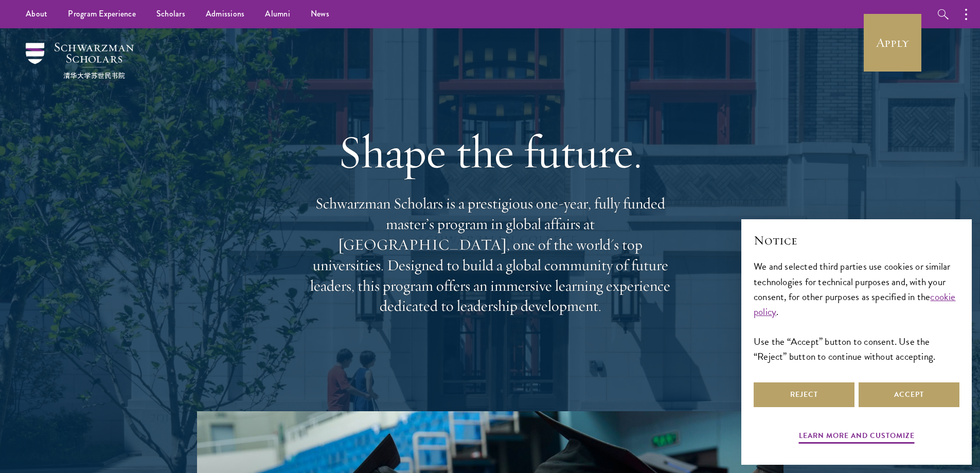 The height and width of the screenshot is (473, 980). I want to click on h1: Shape the future., so click(490, 152).